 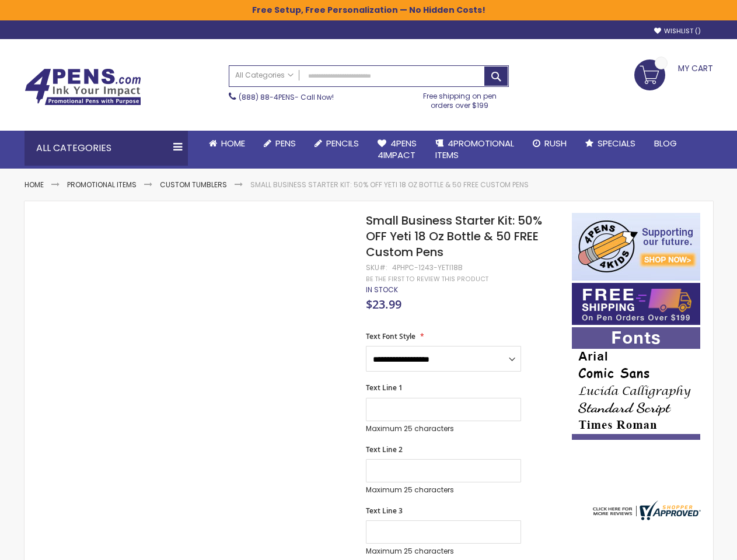 What do you see at coordinates (343, 143) in the screenshot?
I see `span: Pencils` at bounding box center [343, 143].